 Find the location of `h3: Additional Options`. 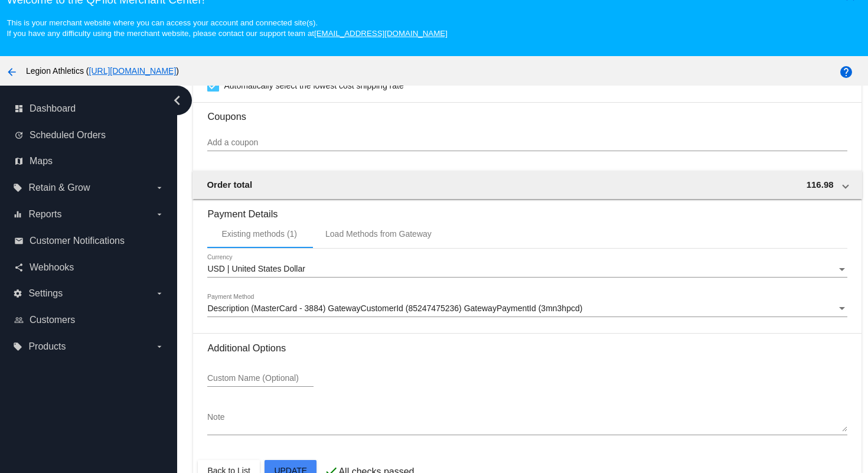

h3: Additional Options is located at coordinates (527, 348).